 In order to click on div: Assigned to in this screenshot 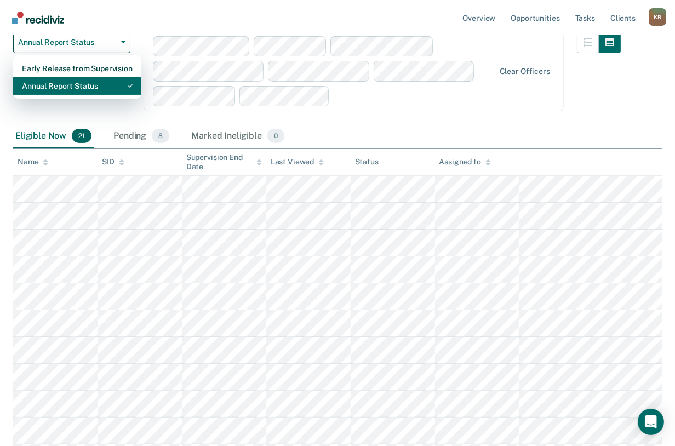, I will do `click(465, 162)`.